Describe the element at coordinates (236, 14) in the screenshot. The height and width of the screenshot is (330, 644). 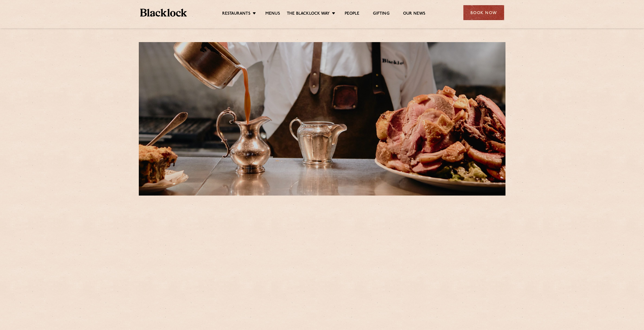
I see `a: Restaurants` at that location.